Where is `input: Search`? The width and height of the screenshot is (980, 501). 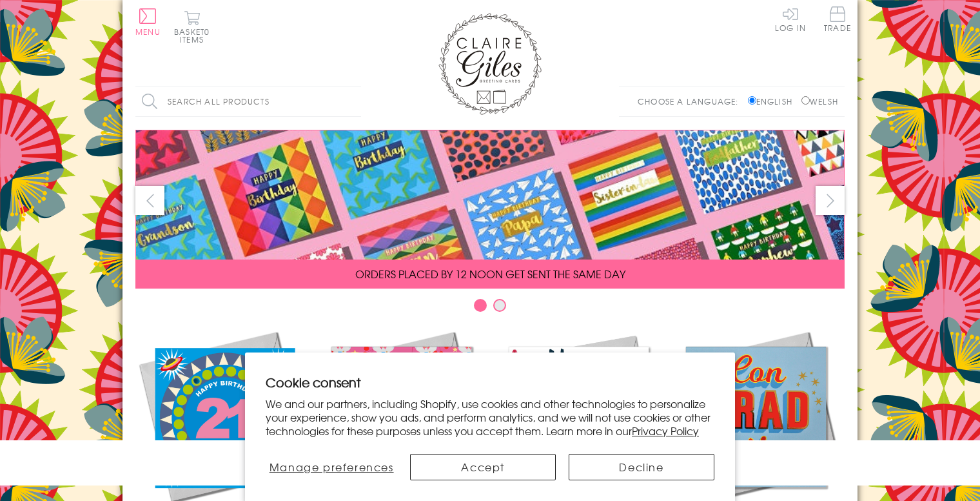
input: Search is located at coordinates (354, 102).